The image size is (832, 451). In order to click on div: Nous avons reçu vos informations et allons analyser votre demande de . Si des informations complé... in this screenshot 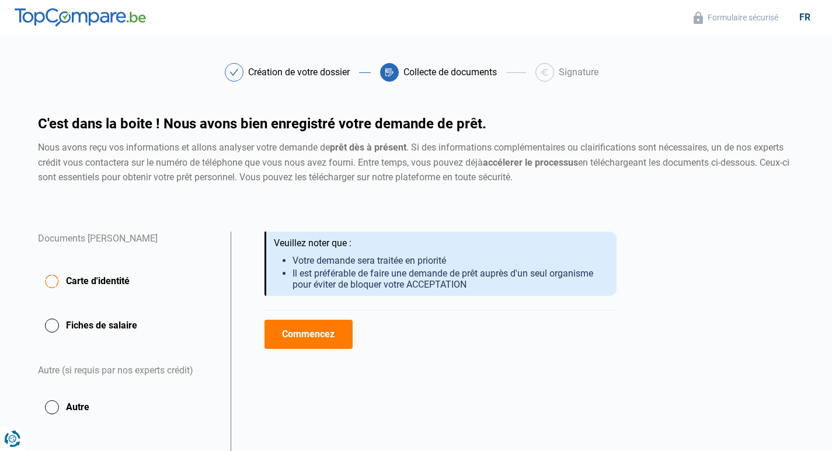, I will do `click(416, 162)`.